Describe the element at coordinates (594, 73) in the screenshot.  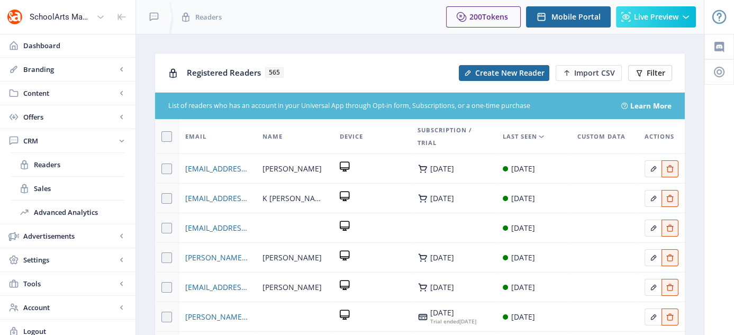
I see `span: Import CSV` at that location.